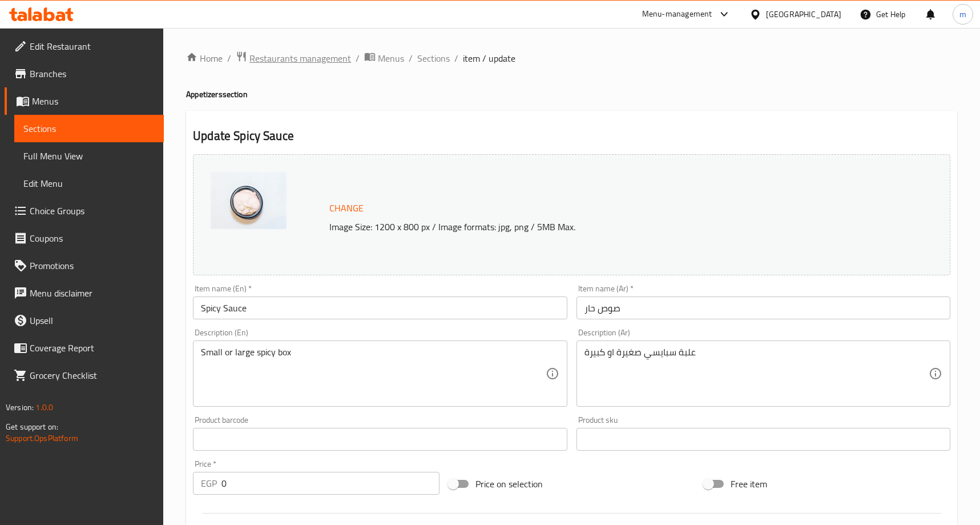 The width and height of the screenshot is (980, 525). What do you see at coordinates (489, 58) in the screenshot?
I see `span: item / update` at bounding box center [489, 58].